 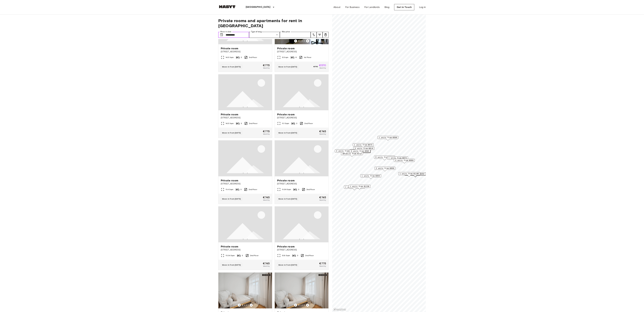 What do you see at coordinates (302, 290) in the screenshot?
I see `img: Marketing picture of unit DE-01-477-055-02` at bounding box center [302, 290].